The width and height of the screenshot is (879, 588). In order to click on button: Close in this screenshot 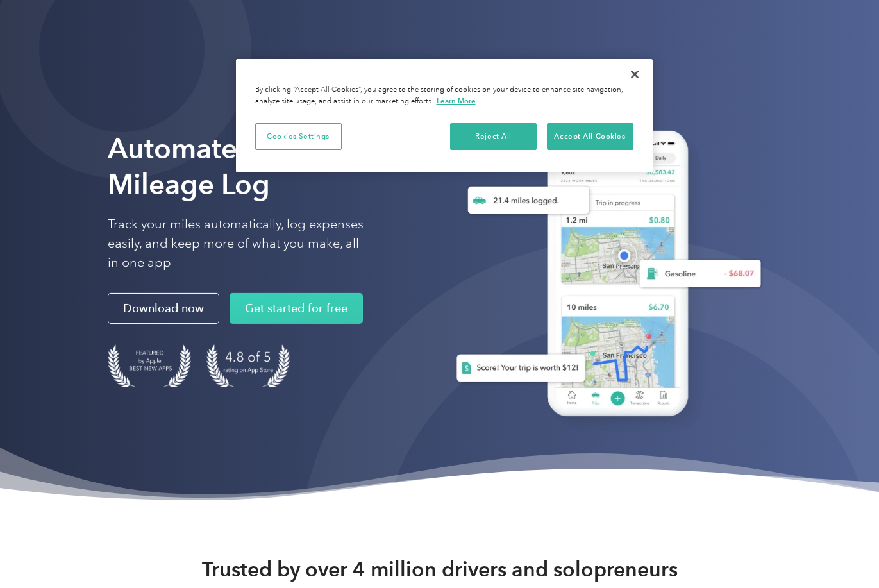, I will do `click(635, 74)`.